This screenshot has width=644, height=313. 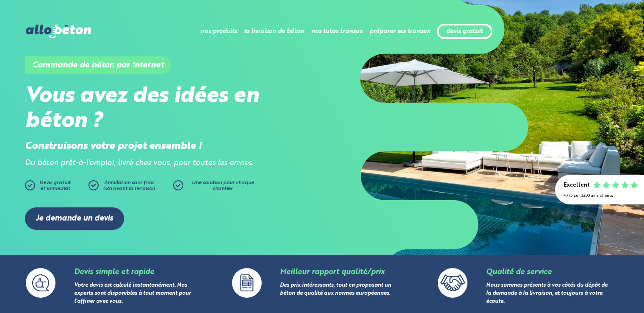 What do you see at coordinates (600, 196) in the screenshot?
I see `div: 4.7/5 sur 2300 avis clients` at bounding box center [600, 196].